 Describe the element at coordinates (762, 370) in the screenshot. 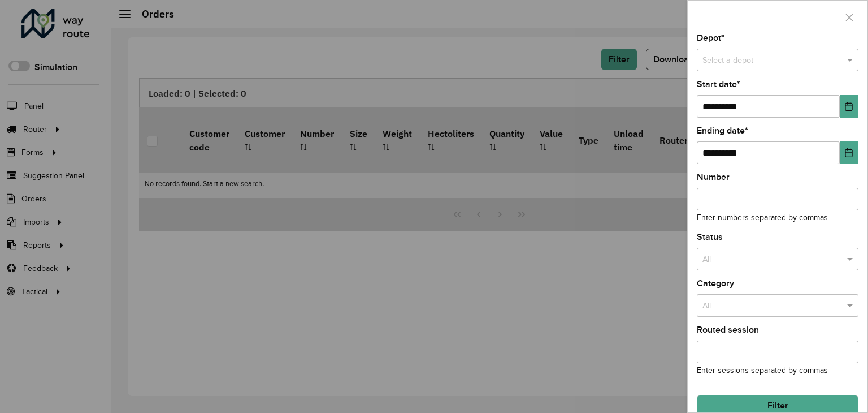

I see `small: Enter sessions separated by commas` at that location.